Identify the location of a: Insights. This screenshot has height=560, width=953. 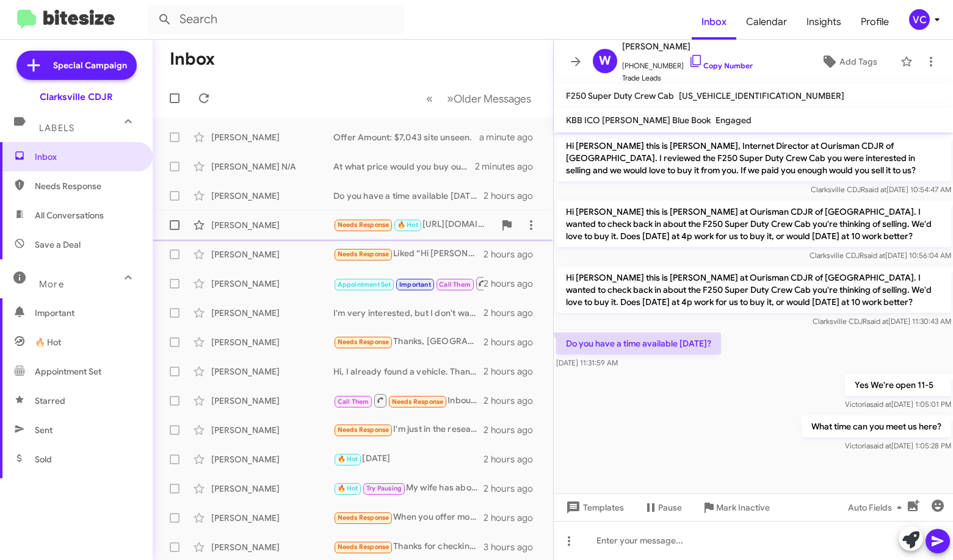
(824, 22).